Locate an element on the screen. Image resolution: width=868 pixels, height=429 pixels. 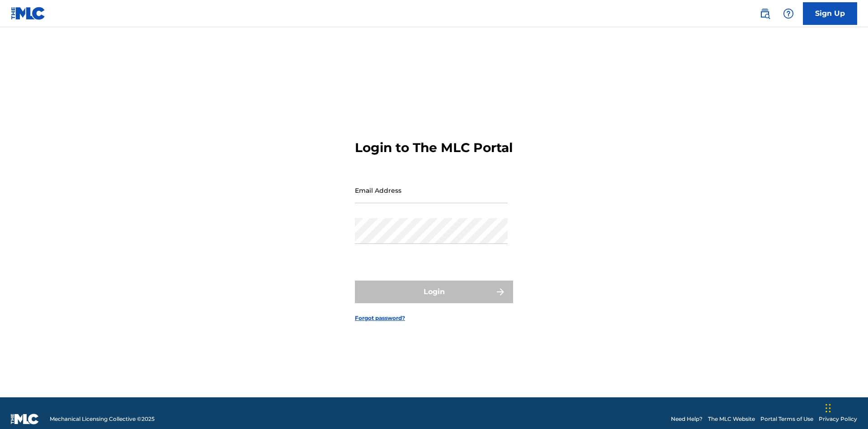
a: Privacy Policy is located at coordinates (838, 419).